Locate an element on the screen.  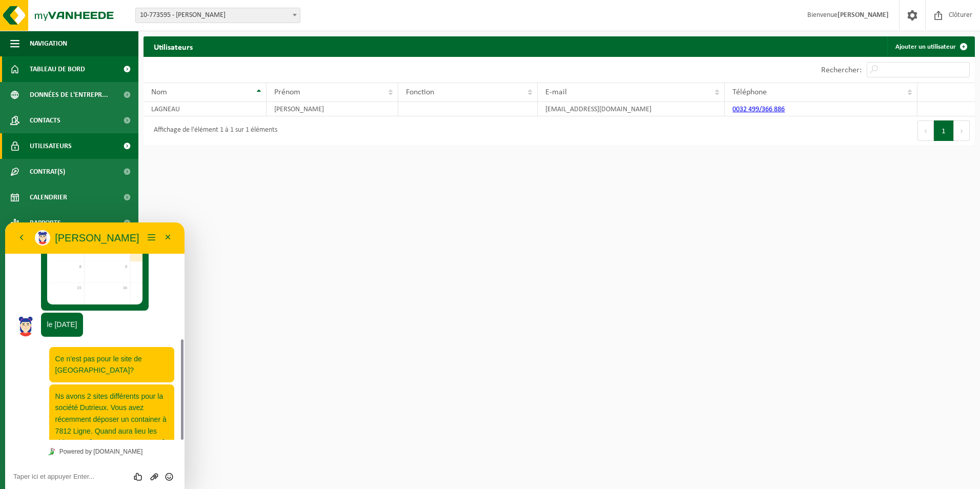
div: Group of buttons is located at coordinates (148, 254).